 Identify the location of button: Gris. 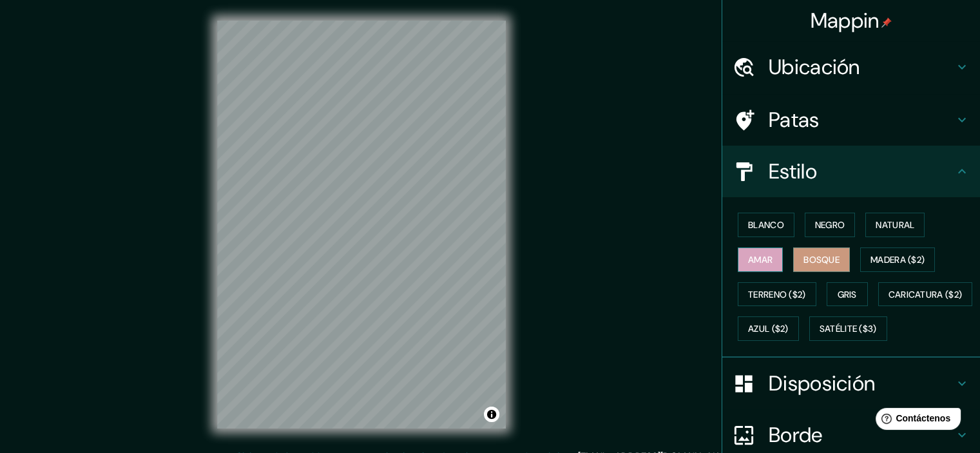
(847, 295).